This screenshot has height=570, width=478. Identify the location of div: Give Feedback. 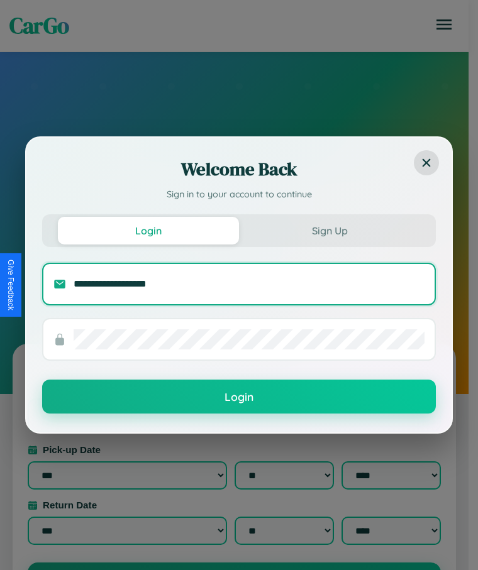
(11, 285).